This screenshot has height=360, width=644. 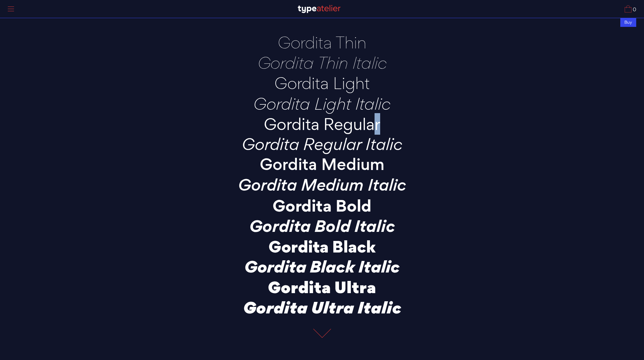 What do you see at coordinates (322, 287) in the screenshot?
I see `p: Gordita Ultra` at bounding box center [322, 287].